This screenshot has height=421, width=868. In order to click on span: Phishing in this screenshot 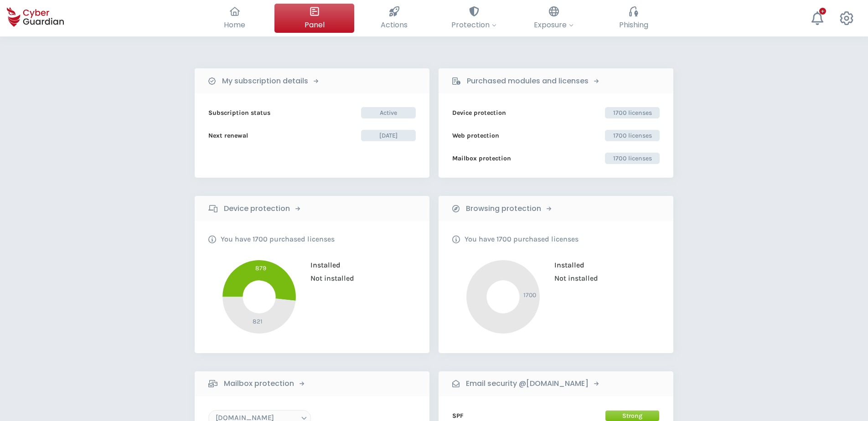, I will do `click(634, 25)`.